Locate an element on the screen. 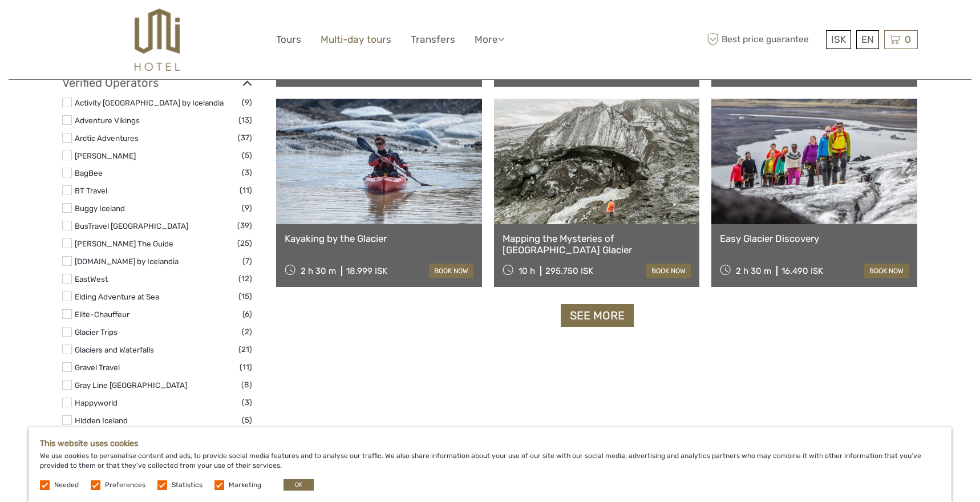 This screenshot has width=980, height=502. a: Easy Glacier Discovery is located at coordinates (814, 238).